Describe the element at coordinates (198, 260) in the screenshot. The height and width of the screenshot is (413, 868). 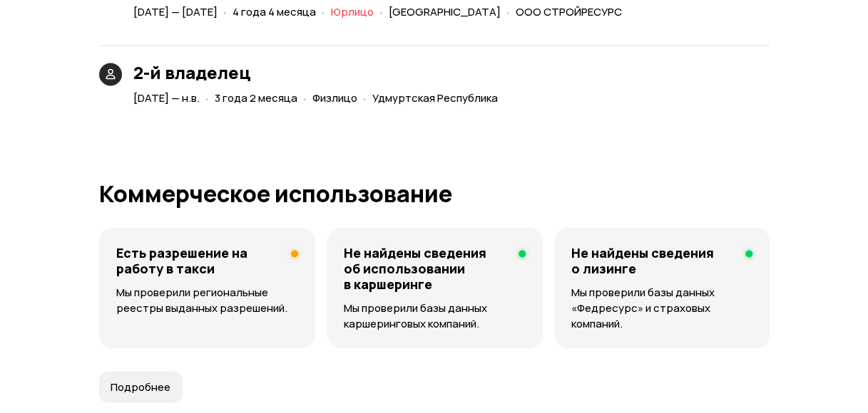
I see `h4: Есть разрешение на работу в такси` at that location.